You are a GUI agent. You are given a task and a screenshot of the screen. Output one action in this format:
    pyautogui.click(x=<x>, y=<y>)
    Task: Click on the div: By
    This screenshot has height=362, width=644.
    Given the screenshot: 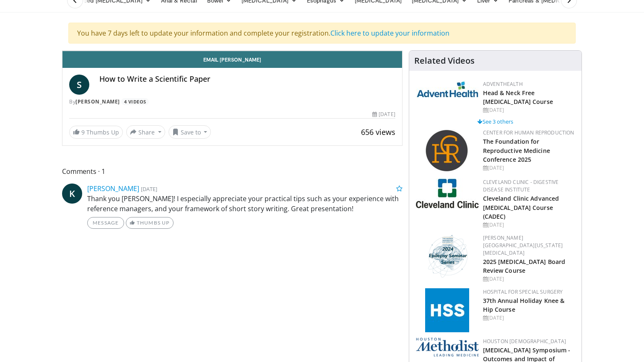 What is the action you would take?
    pyautogui.click(x=232, y=102)
    